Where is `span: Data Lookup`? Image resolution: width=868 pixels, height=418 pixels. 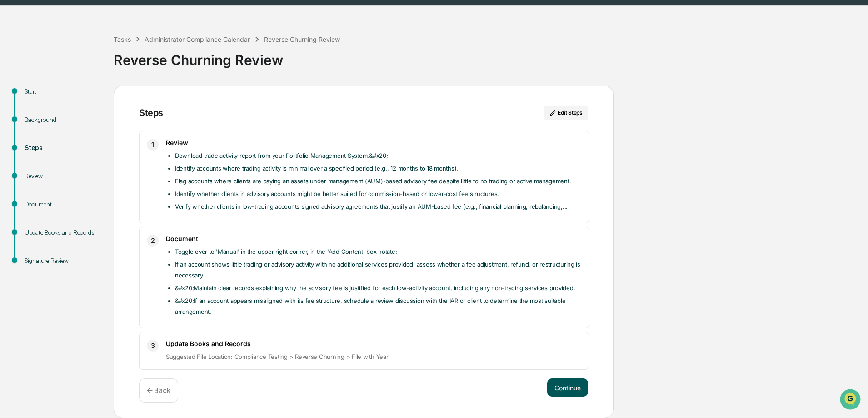 span: Data Lookup is located at coordinates (38, 137).